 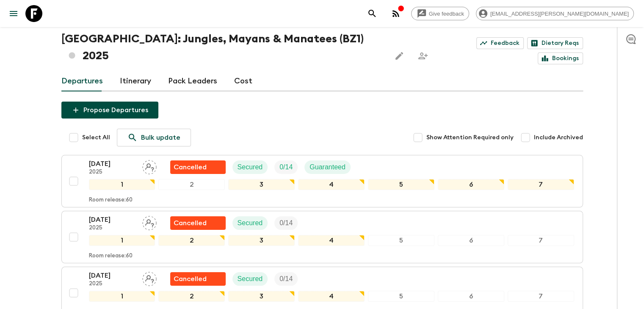 I want to click on button: search adventures, so click(x=372, y=14).